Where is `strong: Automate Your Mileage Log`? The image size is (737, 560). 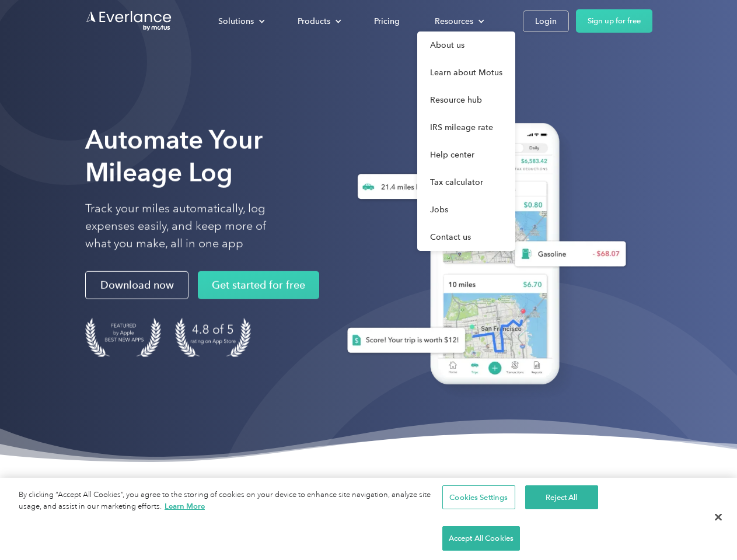 strong: Automate Your Mileage Log is located at coordinates (174, 155).